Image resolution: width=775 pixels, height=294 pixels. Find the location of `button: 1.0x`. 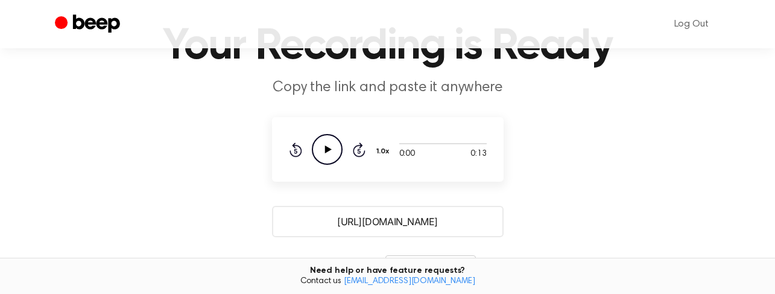

button: 1.0x is located at coordinates (384, 151).